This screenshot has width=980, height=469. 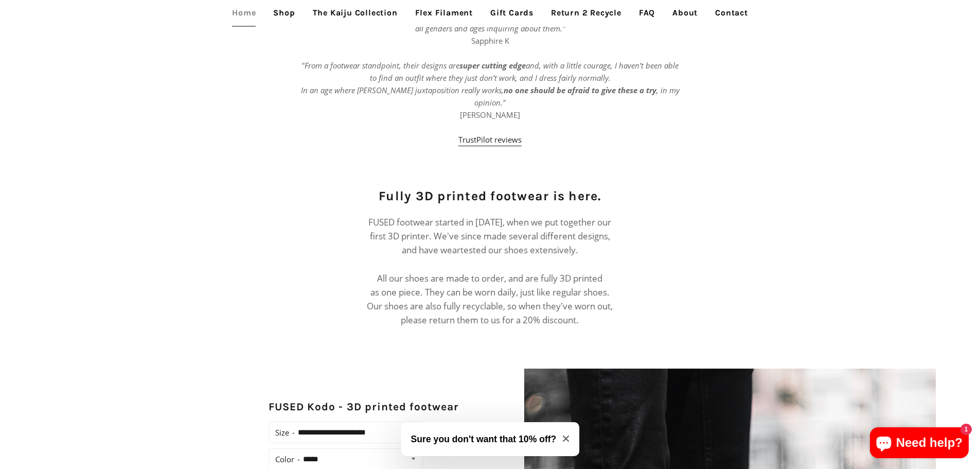 What do you see at coordinates (380, 65) in the screenshot?
I see `em: "From a footwear standpoint, their designs are` at bounding box center [380, 65].